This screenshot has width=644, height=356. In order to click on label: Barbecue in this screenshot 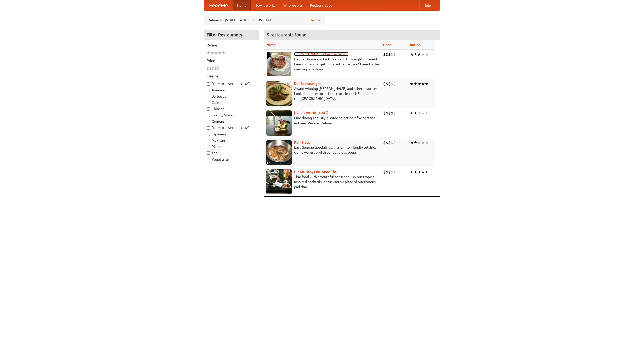, I will do `click(231, 97)`.